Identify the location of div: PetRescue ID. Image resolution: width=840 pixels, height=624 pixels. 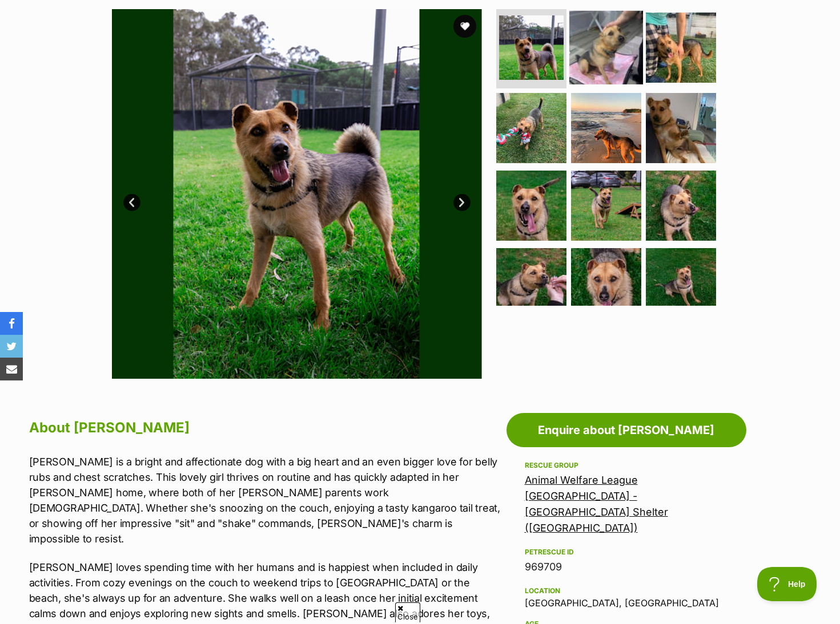
(626, 553).